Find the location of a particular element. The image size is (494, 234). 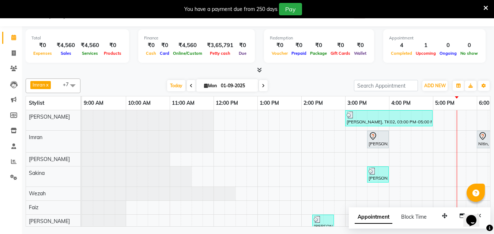

span: Faiz is located at coordinates (34, 208).